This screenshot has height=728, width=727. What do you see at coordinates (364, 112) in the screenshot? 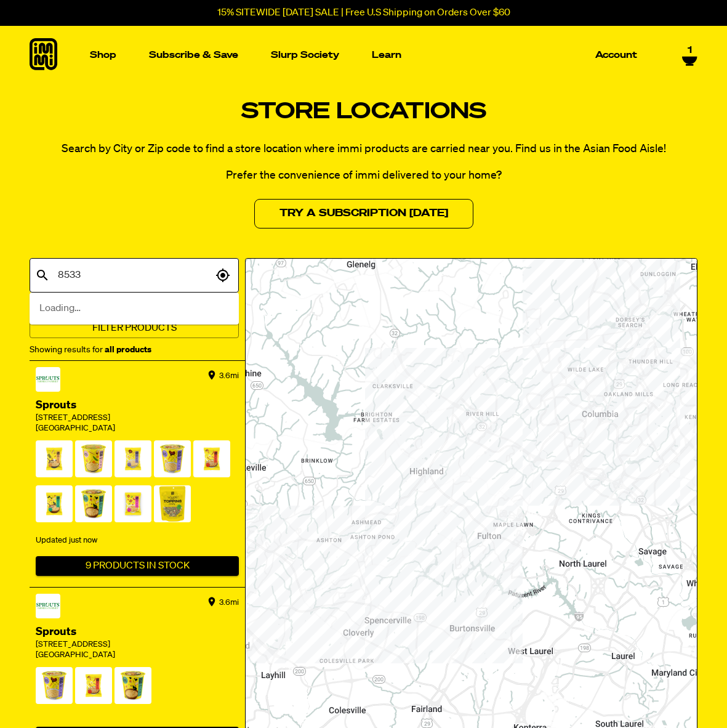
I see `h1: Store Locations` at bounding box center [364, 112].